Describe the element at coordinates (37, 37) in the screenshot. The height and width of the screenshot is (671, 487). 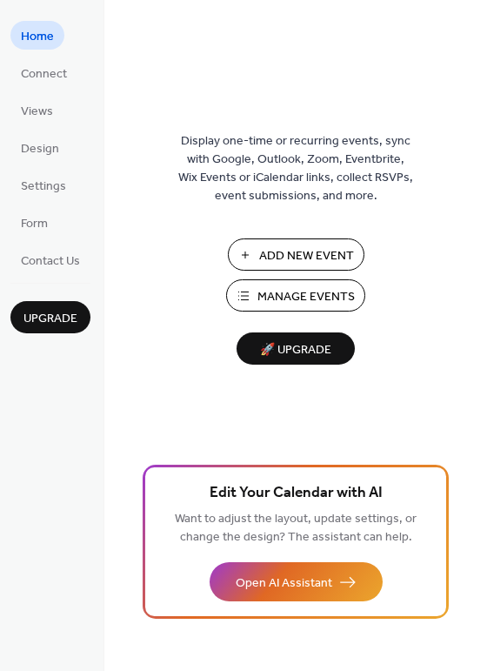
I see `span: Home` at that location.